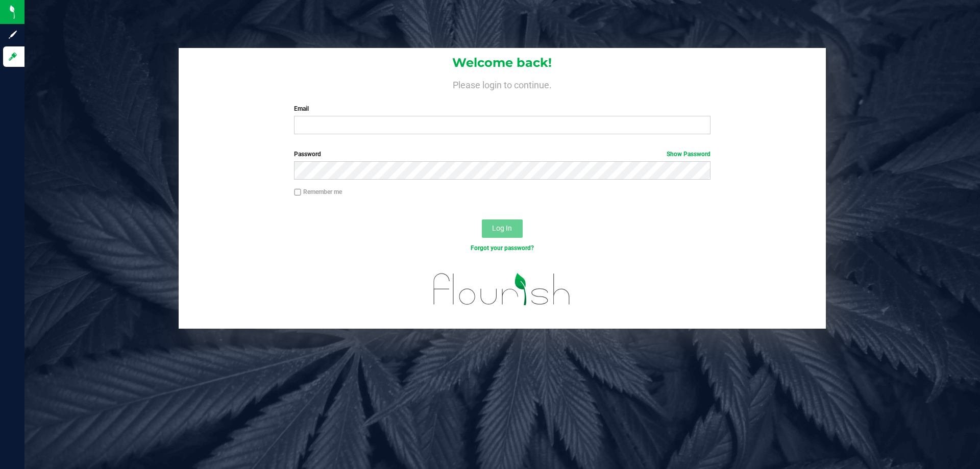 Image resolution: width=980 pixels, height=469 pixels. What do you see at coordinates (502, 228) in the screenshot?
I see `button: Log In` at bounding box center [502, 228].